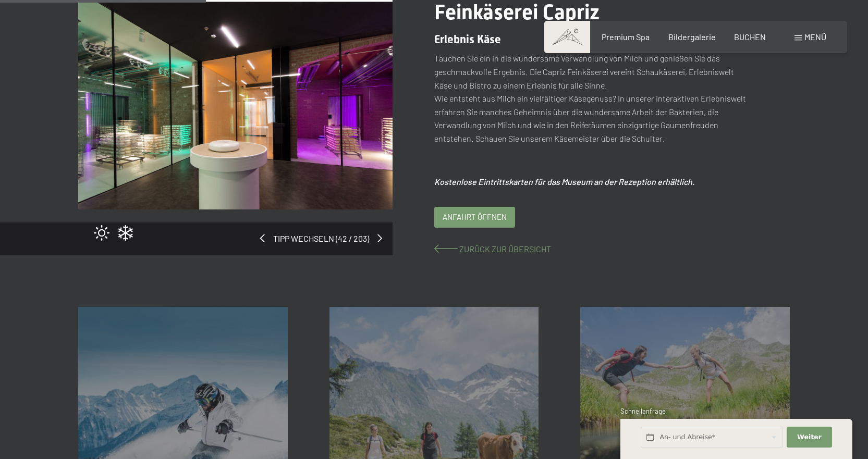 This screenshot has height=459, width=868. I want to click on span: BUCHEN, so click(750, 37).